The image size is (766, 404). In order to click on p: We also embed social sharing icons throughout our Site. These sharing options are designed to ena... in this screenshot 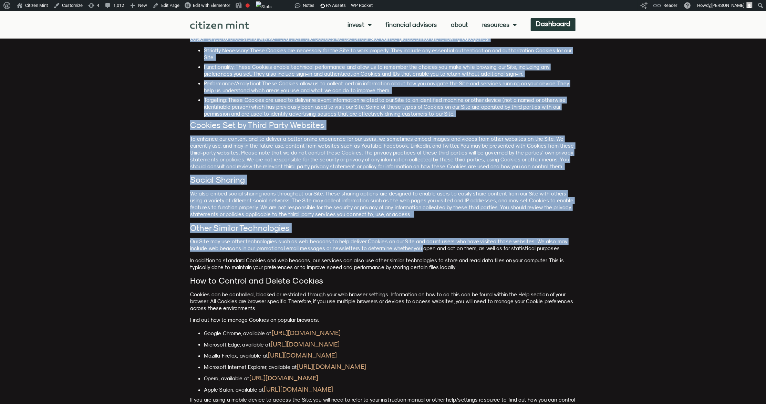, I will do `click(383, 204)`.